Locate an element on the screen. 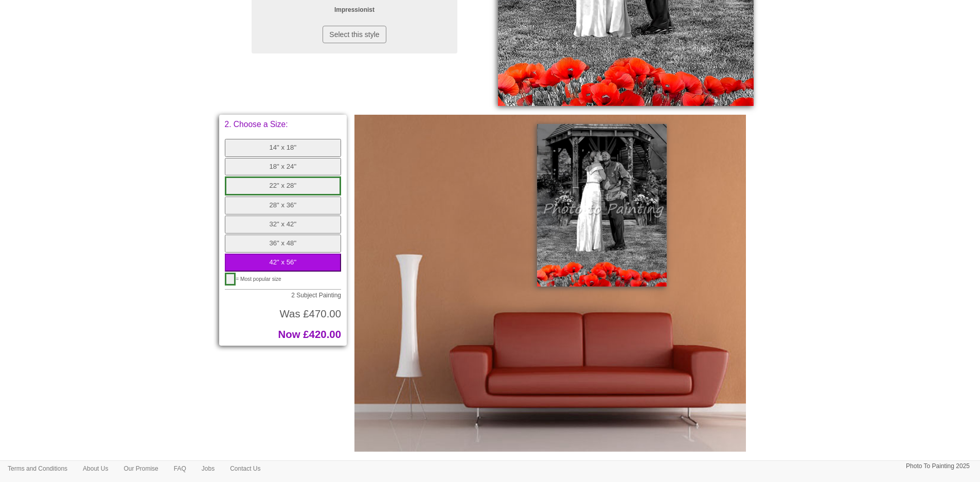  button: 22" x 28" is located at coordinates (283, 185).